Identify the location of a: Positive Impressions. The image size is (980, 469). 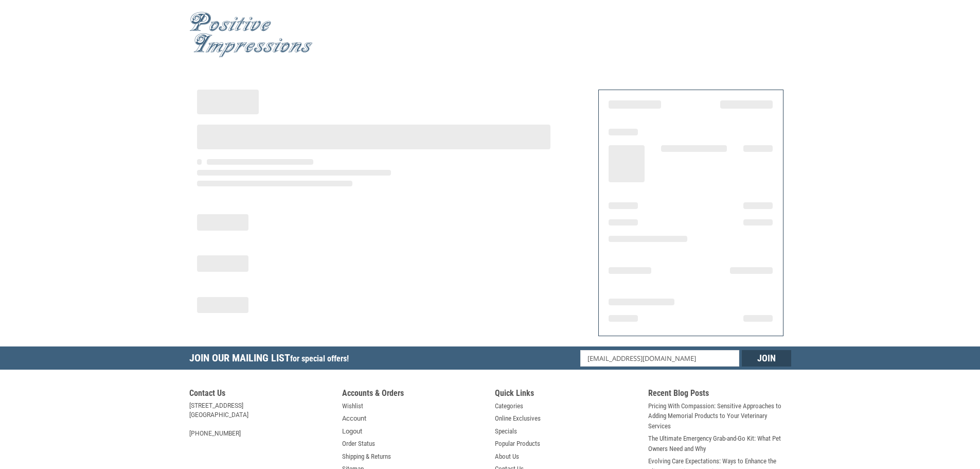
(251, 35).